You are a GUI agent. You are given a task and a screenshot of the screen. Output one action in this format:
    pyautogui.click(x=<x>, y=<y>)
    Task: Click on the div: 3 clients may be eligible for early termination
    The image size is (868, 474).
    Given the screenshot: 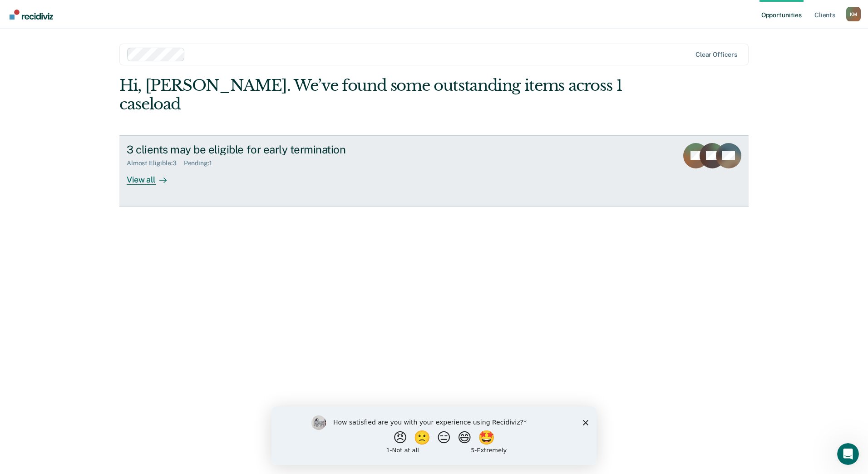 What is the action you would take?
    pyautogui.click(x=286, y=149)
    